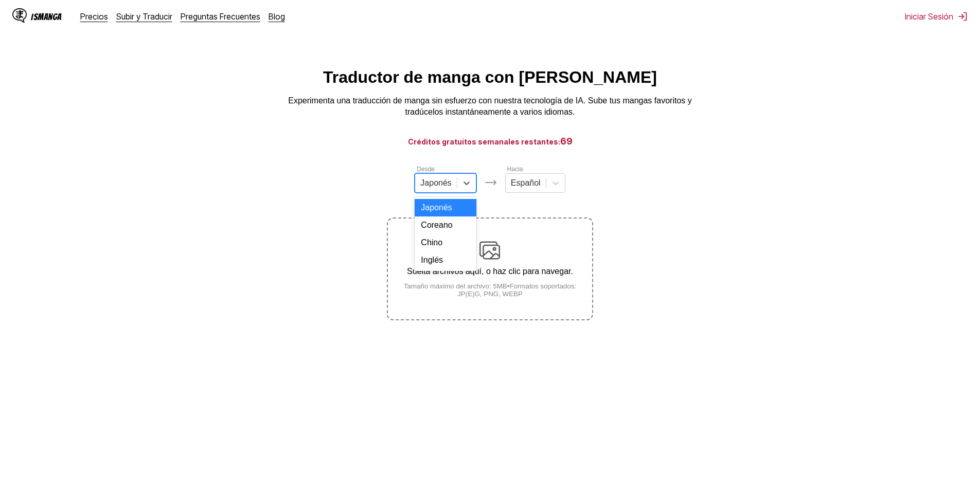 The image size is (980, 490). I want to click on p: Experimenta una traducción de manga sin esfuerzo con nuestra tecnología de IA. Sube tus mangas fa..., so click(490, 106).